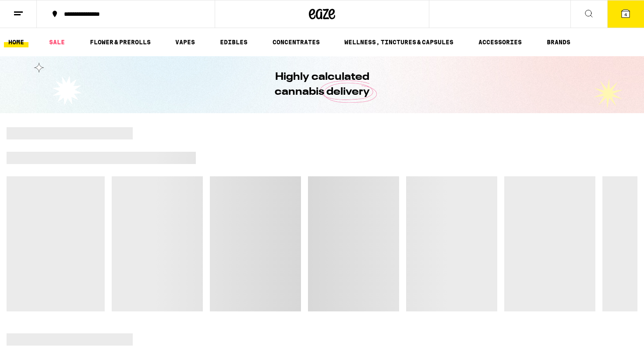 This screenshot has width=644, height=350. What do you see at coordinates (16, 42) in the screenshot?
I see `a: HOME` at bounding box center [16, 42].